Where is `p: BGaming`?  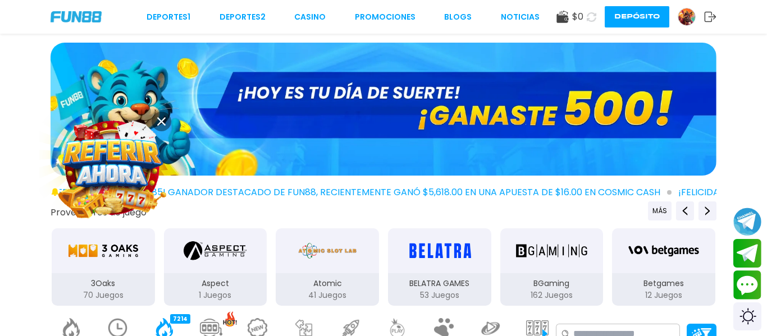
p: BGaming is located at coordinates (552, 284).